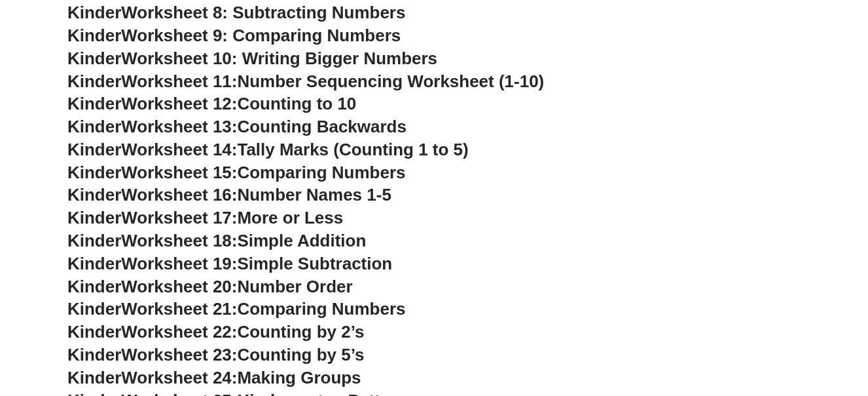 The image size is (868, 396). I want to click on span: Worksheet 14:, so click(179, 149).